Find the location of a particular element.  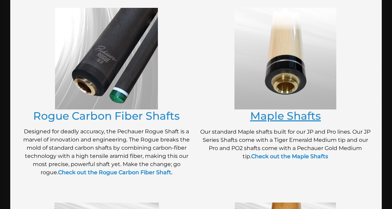

a: Maple Shafts is located at coordinates (285, 116).